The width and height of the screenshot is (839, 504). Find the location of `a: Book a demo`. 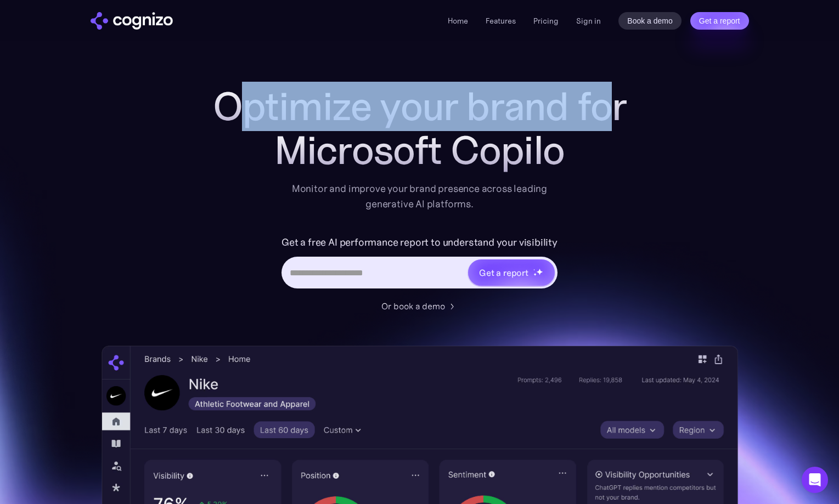

a: Book a demo is located at coordinates (649, 21).